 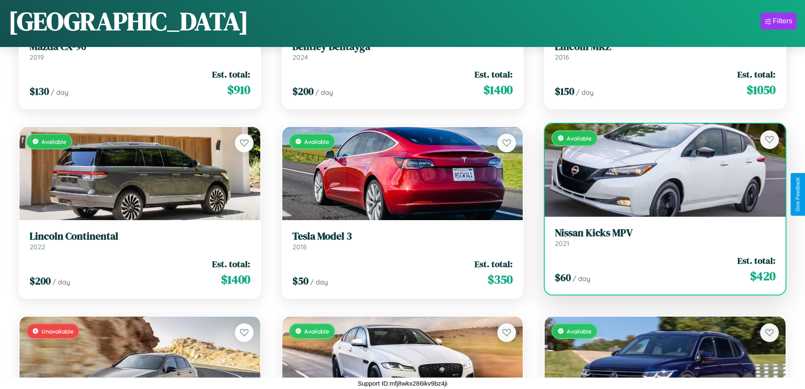 What do you see at coordinates (563, 277) in the screenshot?
I see `span: $ 60` at bounding box center [563, 277].